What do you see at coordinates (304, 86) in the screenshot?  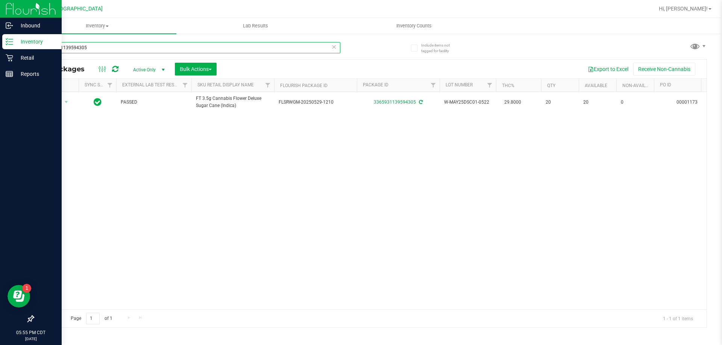 I see `a: Flourish Package ID` at bounding box center [304, 86].